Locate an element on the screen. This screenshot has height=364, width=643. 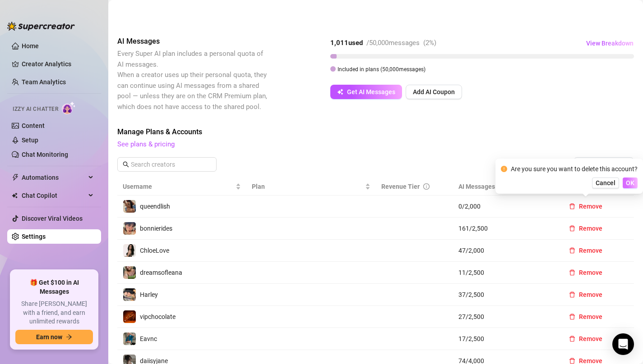
span: Automations is located at coordinates (53, 177).